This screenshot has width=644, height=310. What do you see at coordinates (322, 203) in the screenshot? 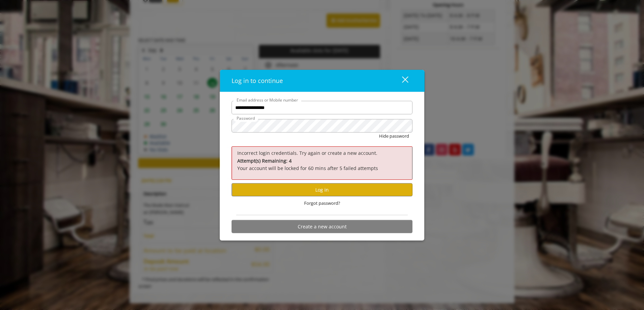
I see `span: Forgot password?` at bounding box center [322, 203].